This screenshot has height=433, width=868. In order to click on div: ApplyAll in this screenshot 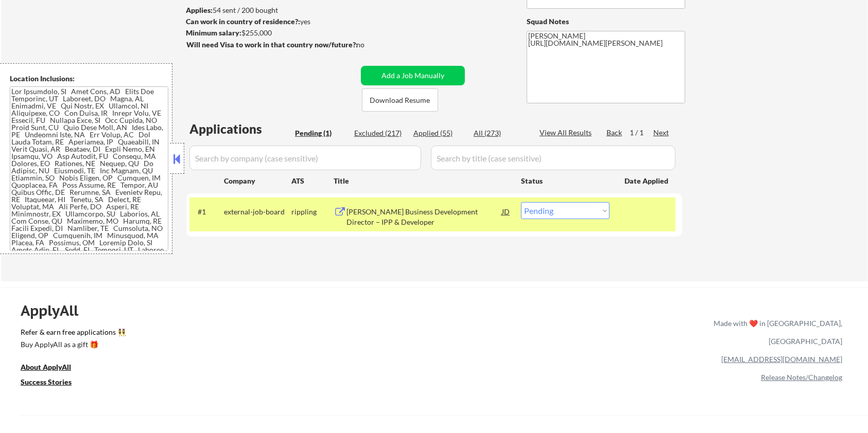, I will do `click(55, 310)`.